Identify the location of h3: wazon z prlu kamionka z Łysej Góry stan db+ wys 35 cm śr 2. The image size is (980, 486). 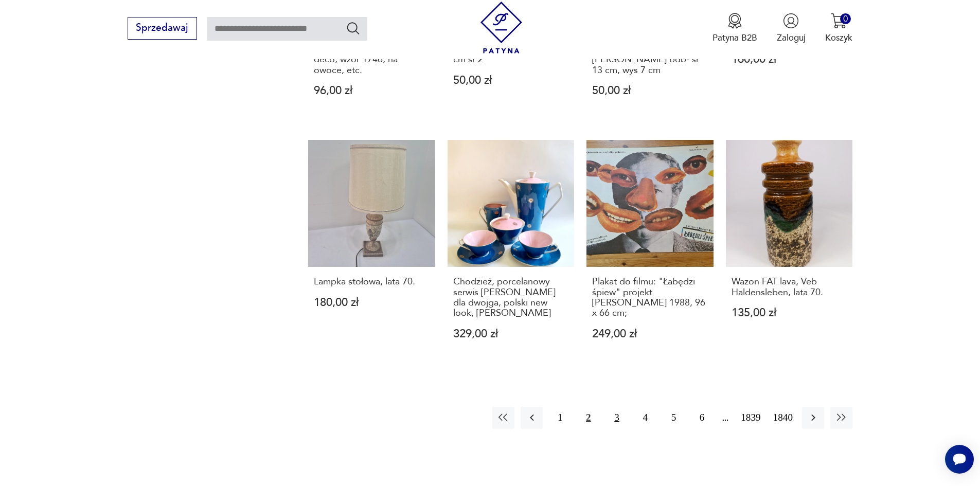
(511, 49).